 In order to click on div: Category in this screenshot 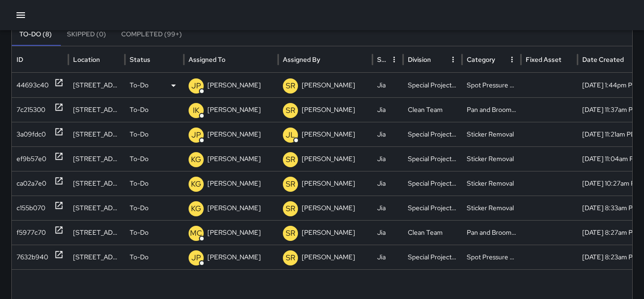, I will do `click(481, 60)`.